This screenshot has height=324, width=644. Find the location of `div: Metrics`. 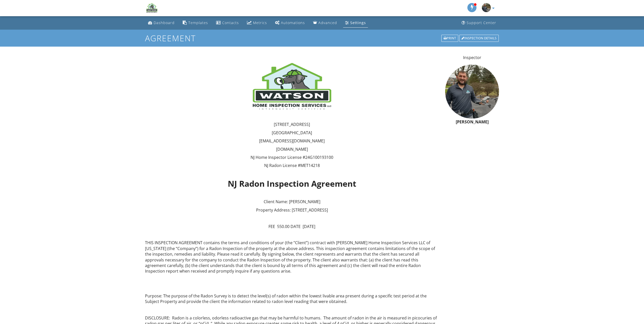

div: Metrics is located at coordinates (260, 23).